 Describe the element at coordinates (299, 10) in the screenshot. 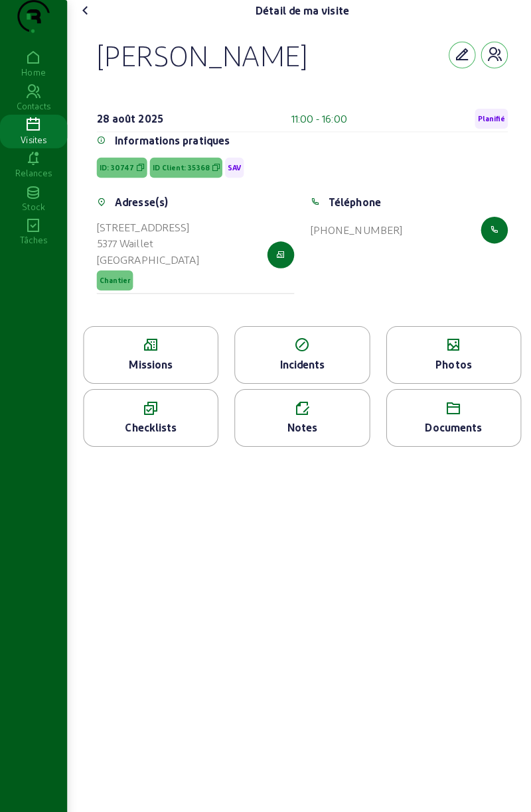

I see `div: Détail de ma visite` at that location.